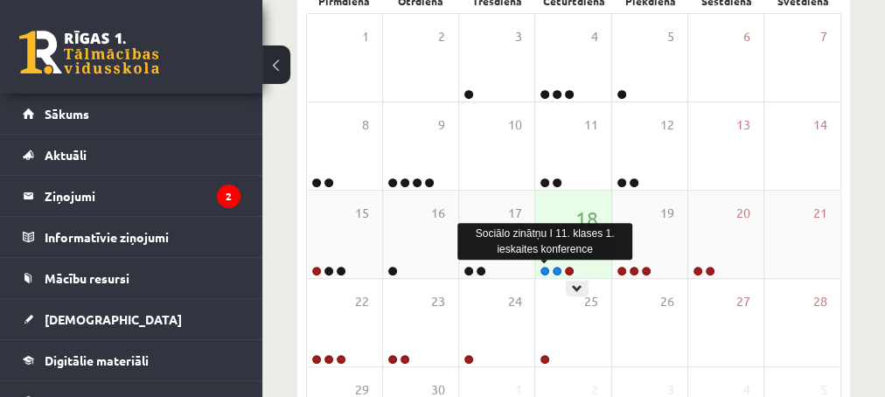 The height and width of the screenshot is (397, 885). What do you see at coordinates (89, 52) in the screenshot?
I see `a: Rīgas 1. Tālmācības vidusskola` at bounding box center [89, 52].